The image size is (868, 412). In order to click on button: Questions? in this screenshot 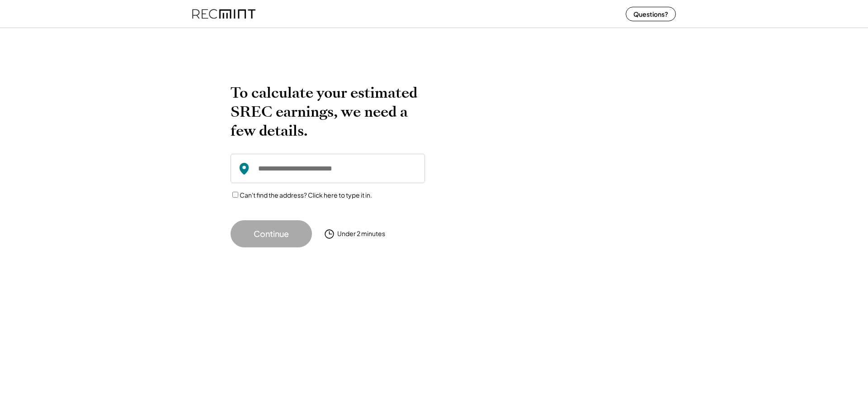, I will do `click(651, 14)`.